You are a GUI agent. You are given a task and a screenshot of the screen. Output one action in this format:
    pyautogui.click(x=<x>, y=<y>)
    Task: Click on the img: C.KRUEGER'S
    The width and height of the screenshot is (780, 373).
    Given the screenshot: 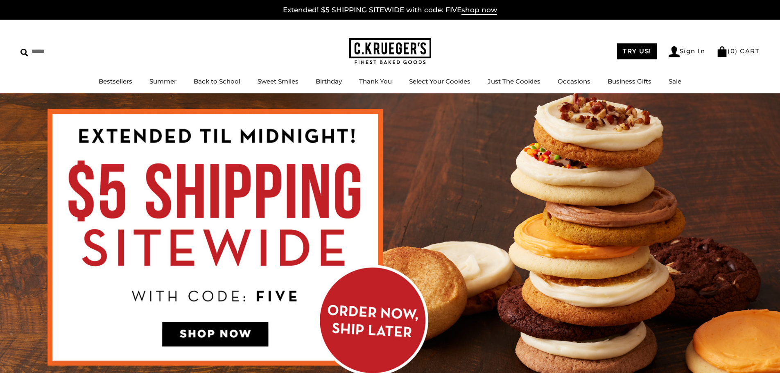 What is the action you would take?
    pyautogui.click(x=390, y=51)
    